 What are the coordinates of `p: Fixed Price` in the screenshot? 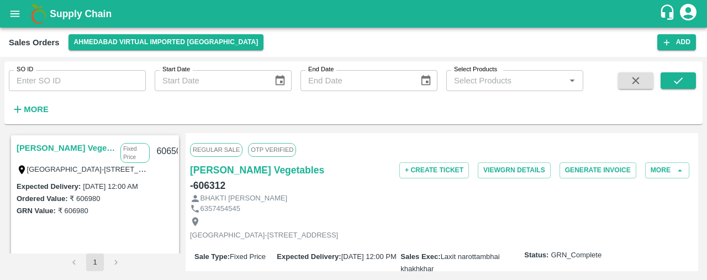 It's located at (135, 153).